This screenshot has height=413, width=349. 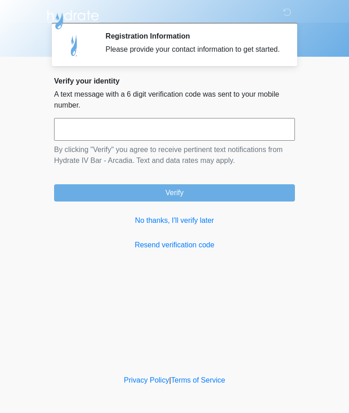 What do you see at coordinates (198, 380) in the screenshot?
I see `a: Terms of Service` at bounding box center [198, 380].